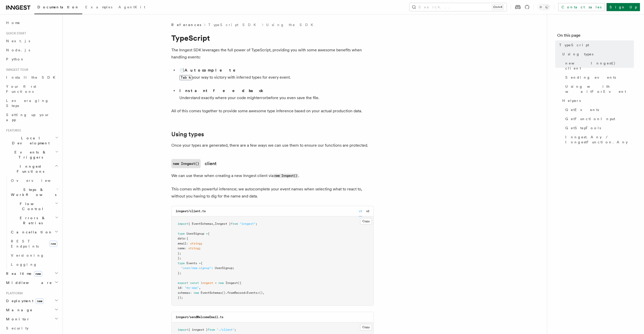 The width and height of the screenshot is (644, 334). I want to click on span: Errors & Retries, so click(32, 220).